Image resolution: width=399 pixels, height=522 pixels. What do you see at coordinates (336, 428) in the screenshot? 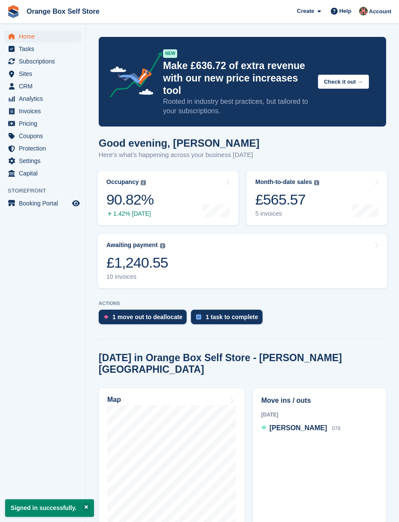
I see `span: 078` at bounding box center [336, 428].